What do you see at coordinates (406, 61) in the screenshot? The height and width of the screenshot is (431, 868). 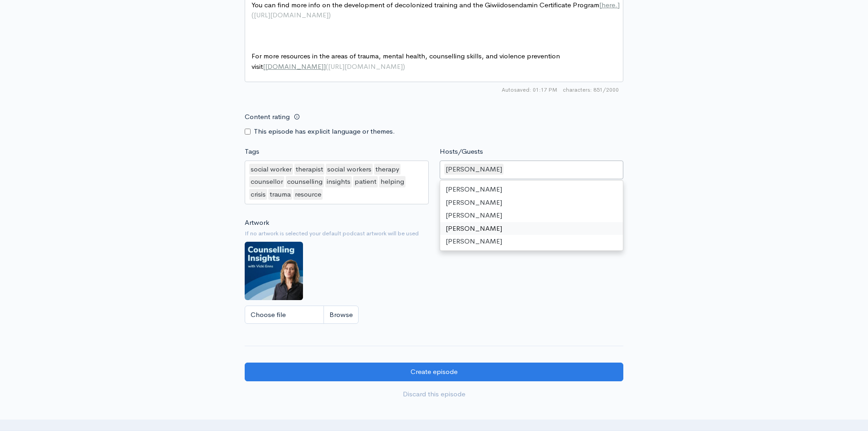 I see `span: For more resources in the areas of trauma, mental health, counselling skills, and violence preven...` at bounding box center [406, 61].